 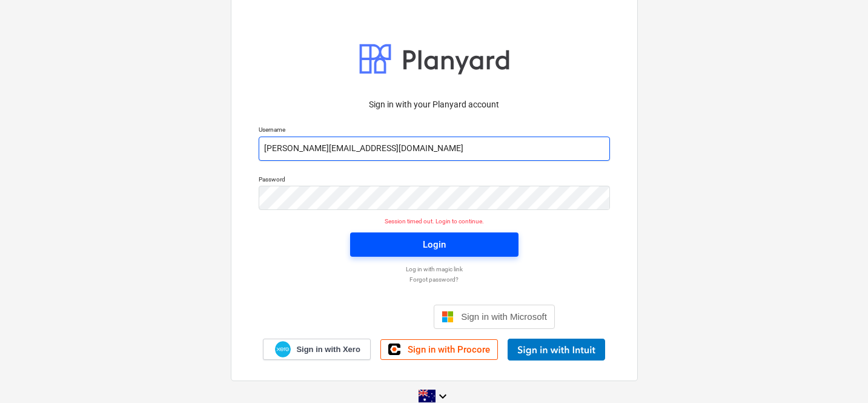 What do you see at coordinates (434, 279) in the screenshot?
I see `a: Forgot password?` at bounding box center [434, 279].